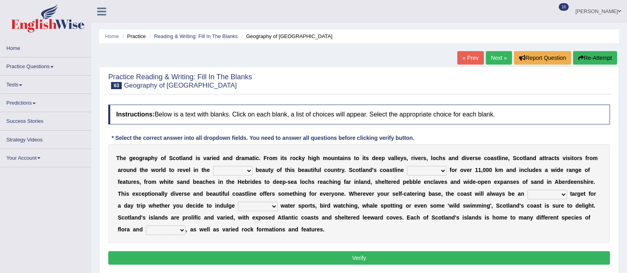 This screenshot has height=273, width=627. Describe the element at coordinates (46, 101) in the screenshot. I see `a: Predictions` at that location.